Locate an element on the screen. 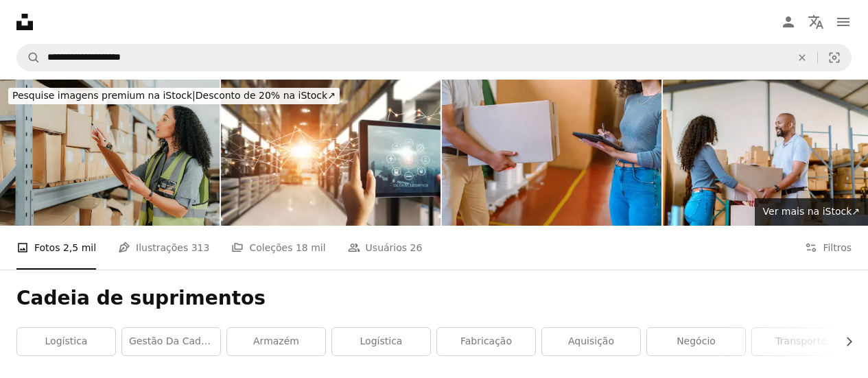 The width and height of the screenshot is (868, 378). a: Ver mais na iStock↗ is located at coordinates (811, 212).